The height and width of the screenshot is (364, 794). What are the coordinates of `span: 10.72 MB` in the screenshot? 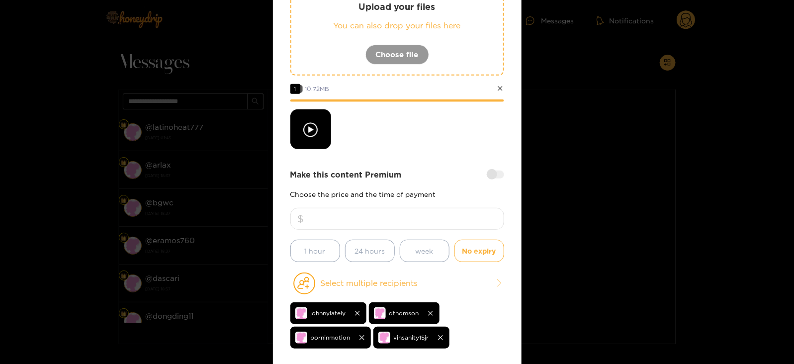 It's located at (317, 89).